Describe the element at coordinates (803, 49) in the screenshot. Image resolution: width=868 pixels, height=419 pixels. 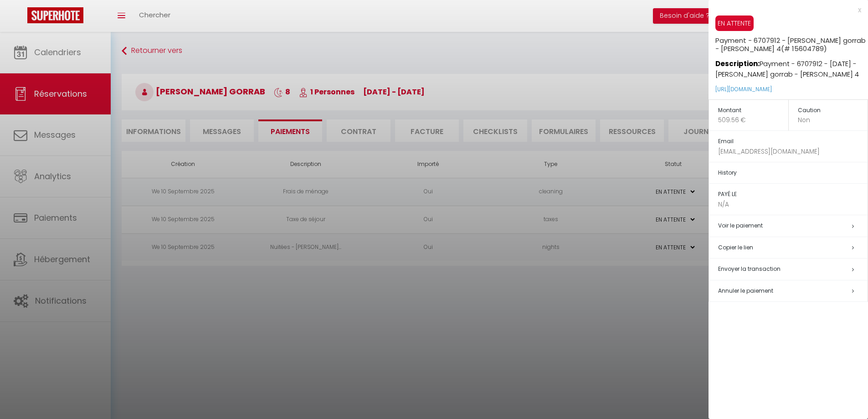
I see `span: (# 15604789)` at that location.